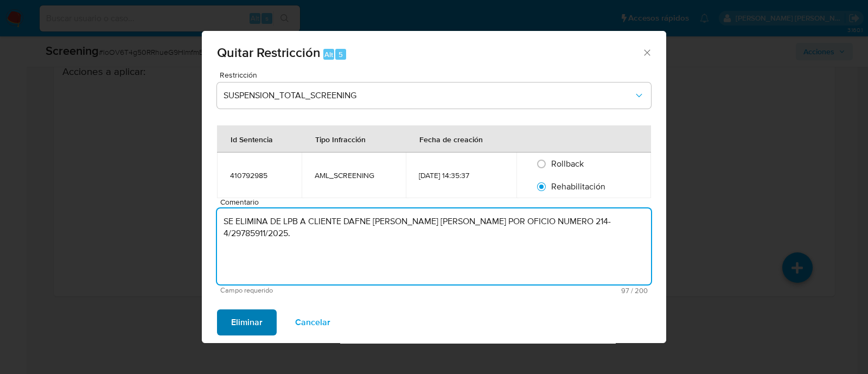 Image resolution: width=868 pixels, height=374 pixels. Describe the element at coordinates (268, 52) in the screenshot. I see `span: Quitar Restricción` at that location.